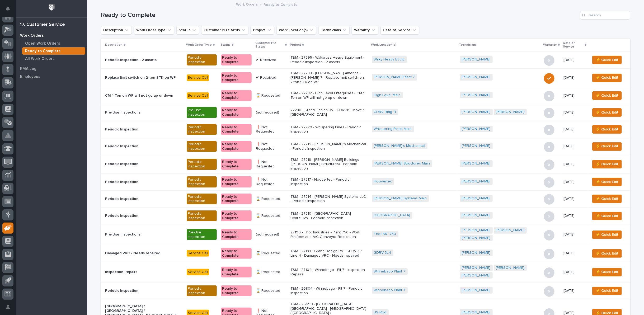 The image size is (644, 315). What do you see at coordinates (51, 68) in the screenshot?
I see `a: RMA Log` at bounding box center [51, 68].